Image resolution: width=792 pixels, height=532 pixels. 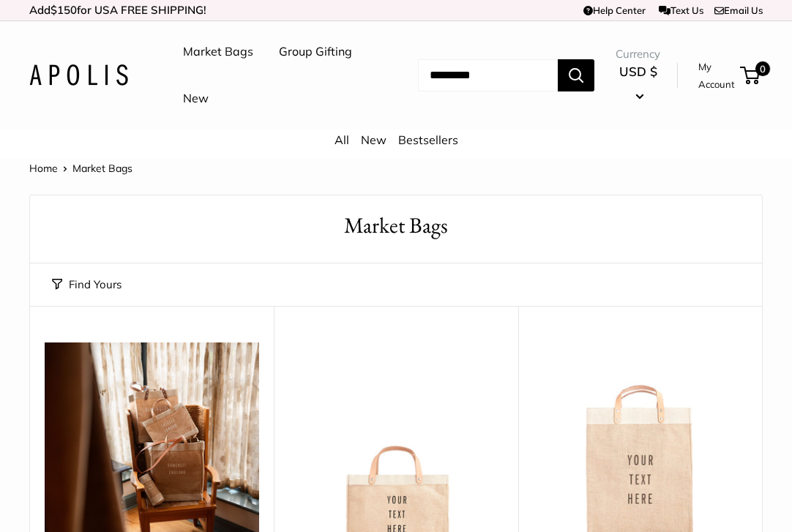 What do you see at coordinates (63, 10) in the screenshot?
I see `span: $150` at bounding box center [63, 10].